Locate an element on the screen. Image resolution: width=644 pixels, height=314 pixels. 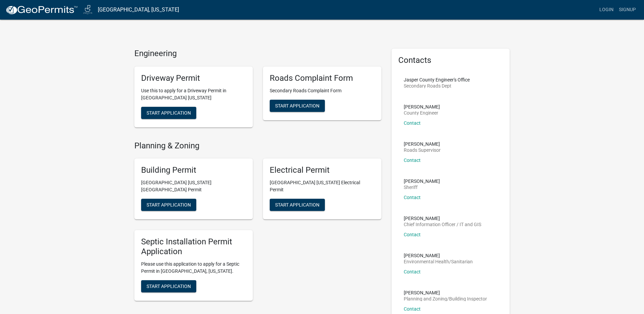
p: Chief Information Officer / IT and GIS is located at coordinates (442, 224).